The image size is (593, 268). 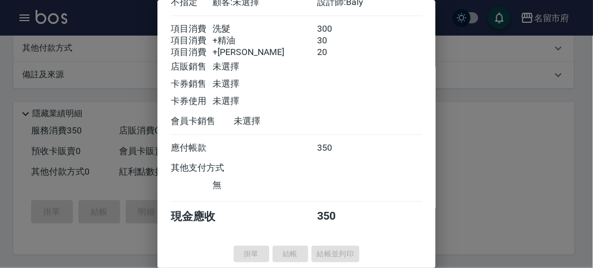 I want to click on div: 卡券銷售, so click(x=192, y=84).